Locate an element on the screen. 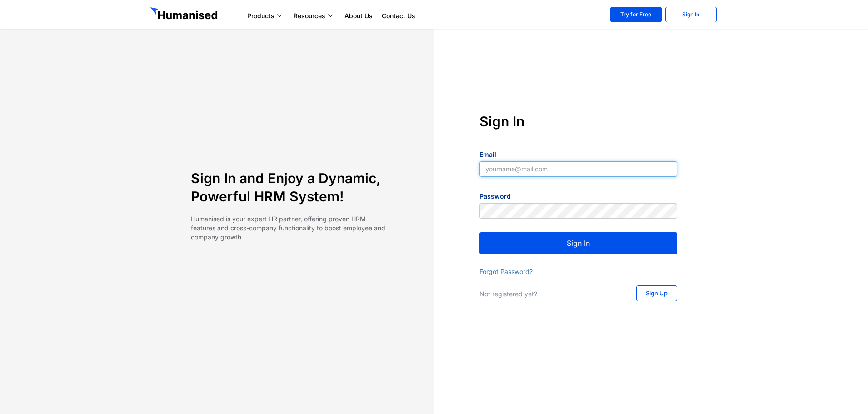  a: Contact Us is located at coordinates (399, 16).